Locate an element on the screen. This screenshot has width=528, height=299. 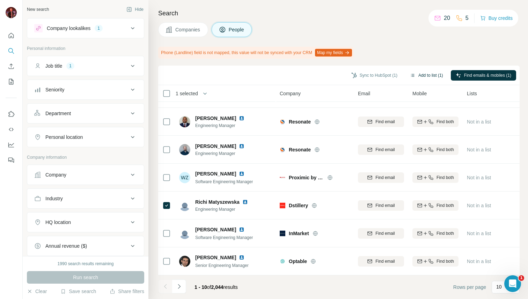
button: Enrich CSV is located at coordinates (11, 66).